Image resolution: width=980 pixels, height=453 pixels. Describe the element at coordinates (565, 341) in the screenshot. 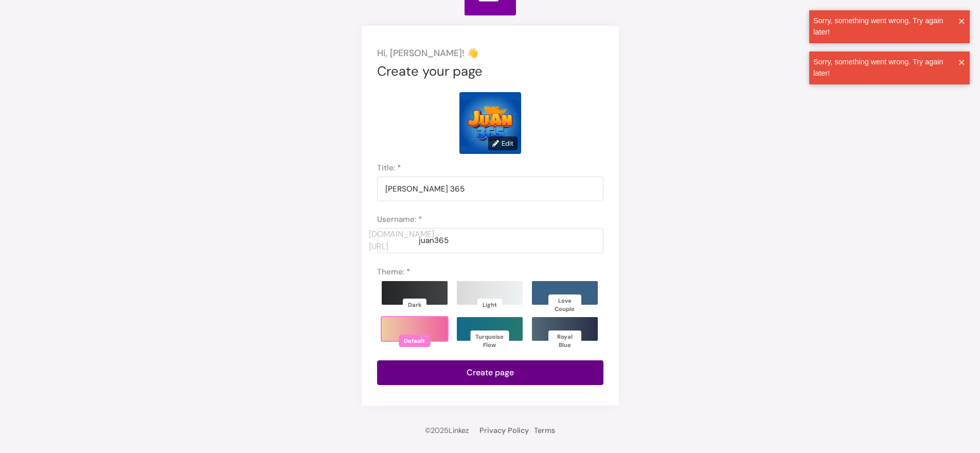

I see `p: Royal Blue` at that location.